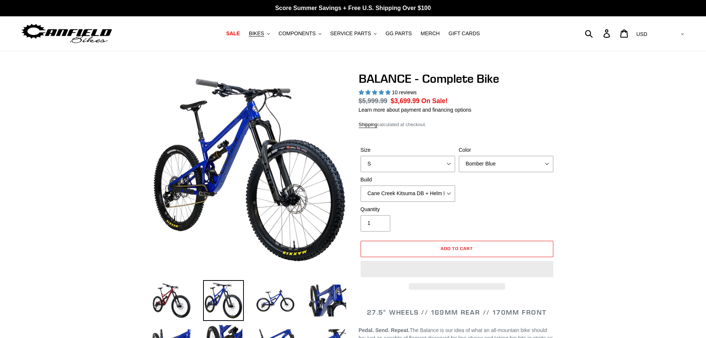 The height and width of the screenshot is (338, 706). I want to click on span: MERCH, so click(430, 33).